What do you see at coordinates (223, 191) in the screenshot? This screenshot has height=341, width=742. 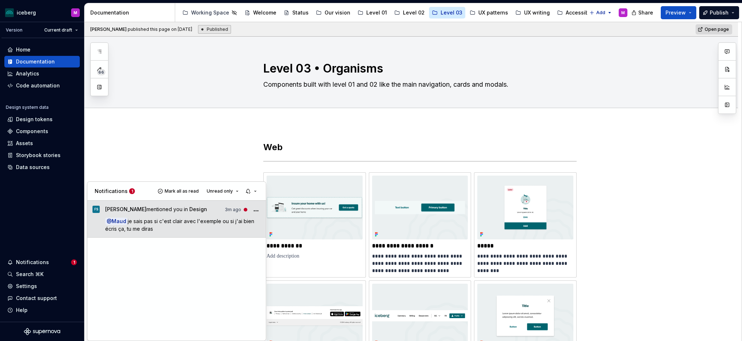 I see `button: Unread only` at bounding box center [223, 191].